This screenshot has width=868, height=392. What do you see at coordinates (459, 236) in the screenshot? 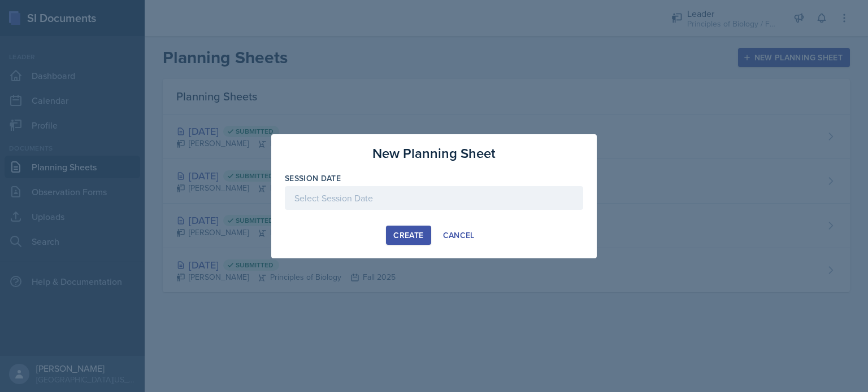
I see `button: Cancel` at bounding box center [459, 236].